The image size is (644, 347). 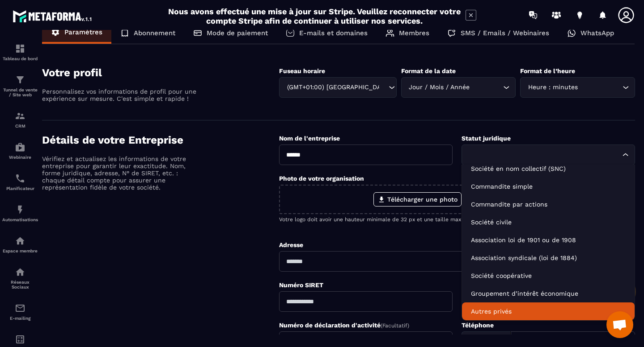 What do you see at coordinates (548, 312) in the screenshot?
I see `p: Autres privés` at bounding box center [548, 312].